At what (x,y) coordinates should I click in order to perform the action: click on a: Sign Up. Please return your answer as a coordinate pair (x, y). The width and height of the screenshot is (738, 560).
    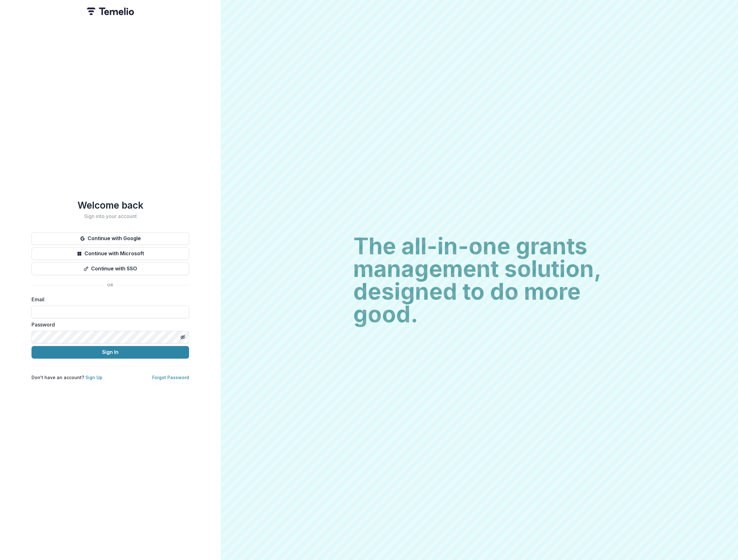
    Looking at the image, I should click on (94, 377).